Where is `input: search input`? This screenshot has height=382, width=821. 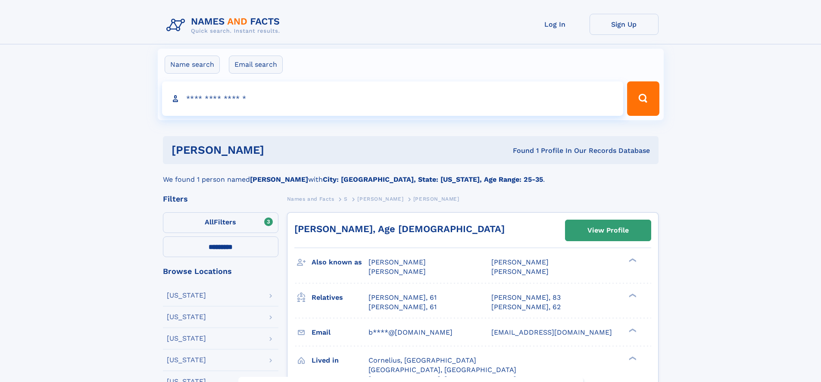 input: search input is located at coordinates (393, 99).